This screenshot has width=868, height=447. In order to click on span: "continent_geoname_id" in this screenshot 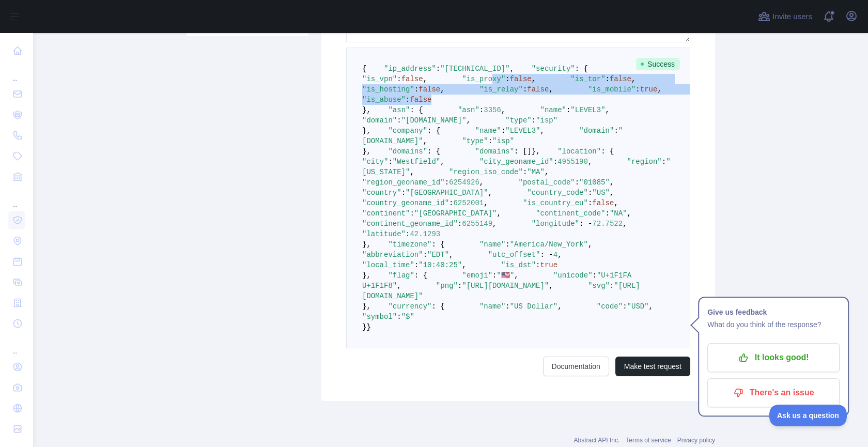, I will do `click(409, 224)`.